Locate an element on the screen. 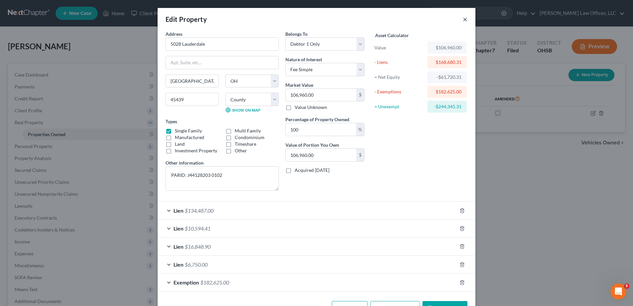  div: - Exemptions is located at coordinates (399, 92).